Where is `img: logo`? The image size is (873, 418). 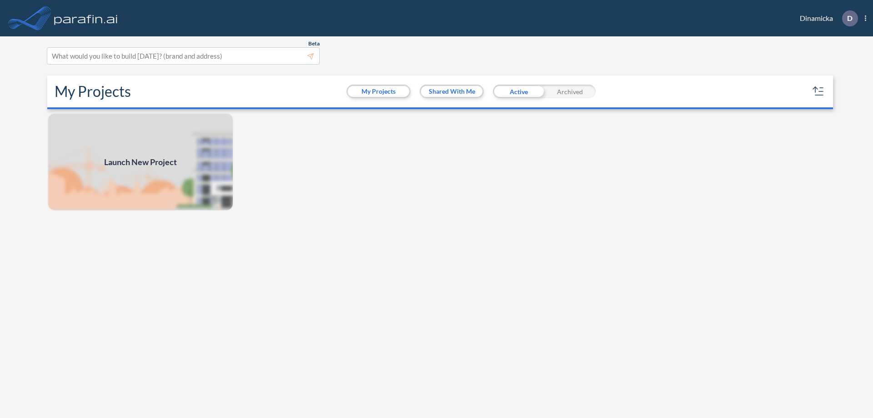 img: logo is located at coordinates (86, 18).